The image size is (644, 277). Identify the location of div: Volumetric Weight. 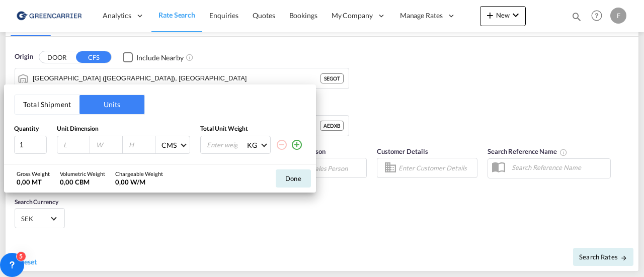
(83, 174).